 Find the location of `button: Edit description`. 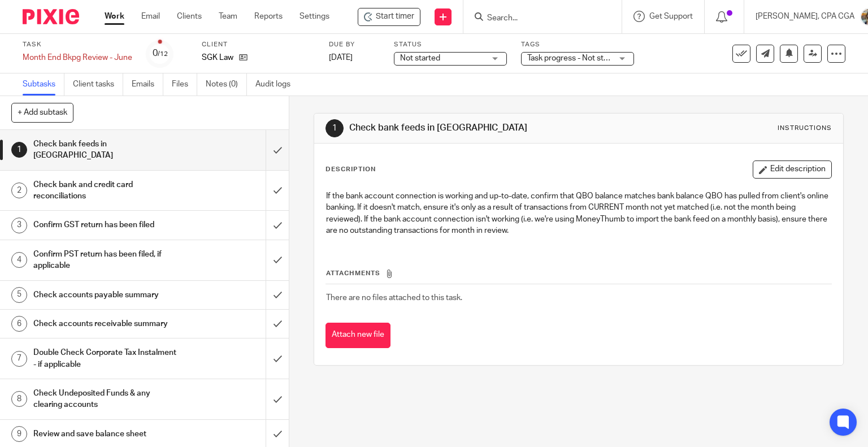

button: Edit description is located at coordinates (792, 170).